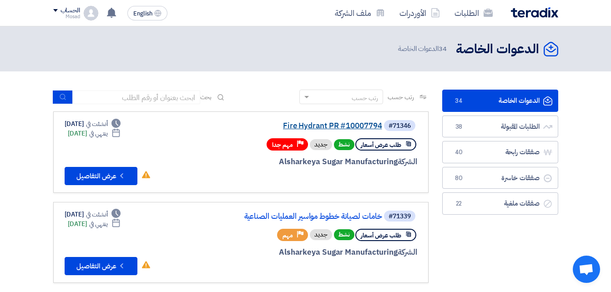 Image resolution: width=611 pixels, height=292 pixels. Describe the element at coordinates (500, 152) in the screenshot. I see `a: صفقات رابحة40` at that location.